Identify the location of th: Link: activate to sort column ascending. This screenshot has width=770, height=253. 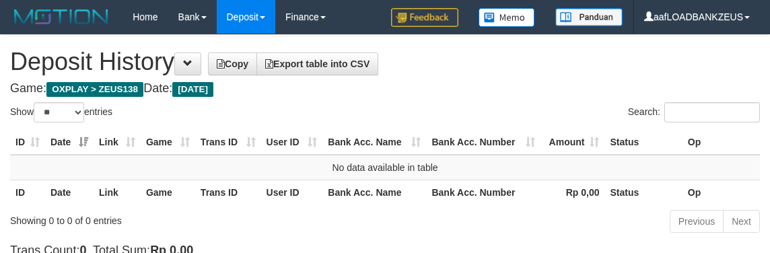
(117, 142).